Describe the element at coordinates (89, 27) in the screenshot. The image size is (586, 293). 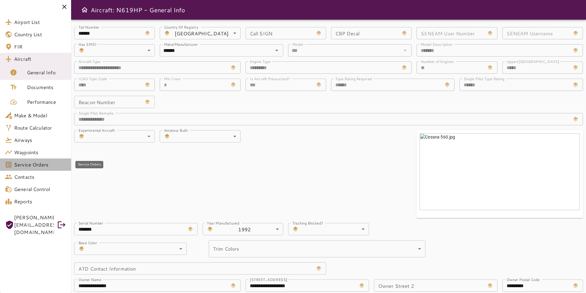
I see `label: Tail Number` at that location.